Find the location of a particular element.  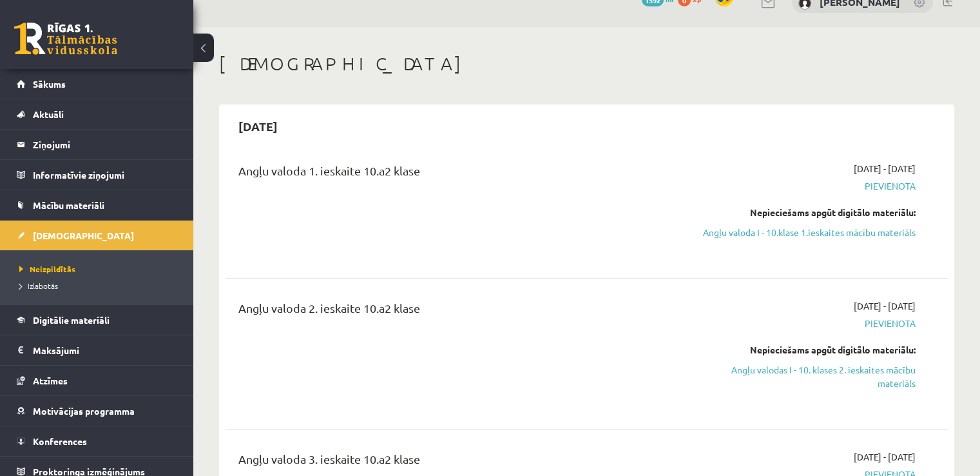

span: Neizpildītās is located at coordinates (47, 268).